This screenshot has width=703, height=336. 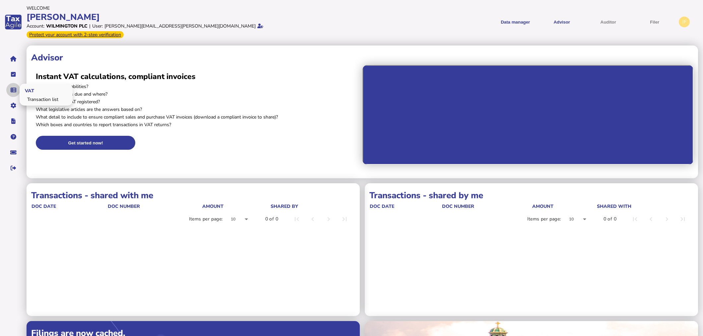 What do you see at coordinates (188, 8) in the screenshot?
I see `div: Welcome` at bounding box center [188, 8].